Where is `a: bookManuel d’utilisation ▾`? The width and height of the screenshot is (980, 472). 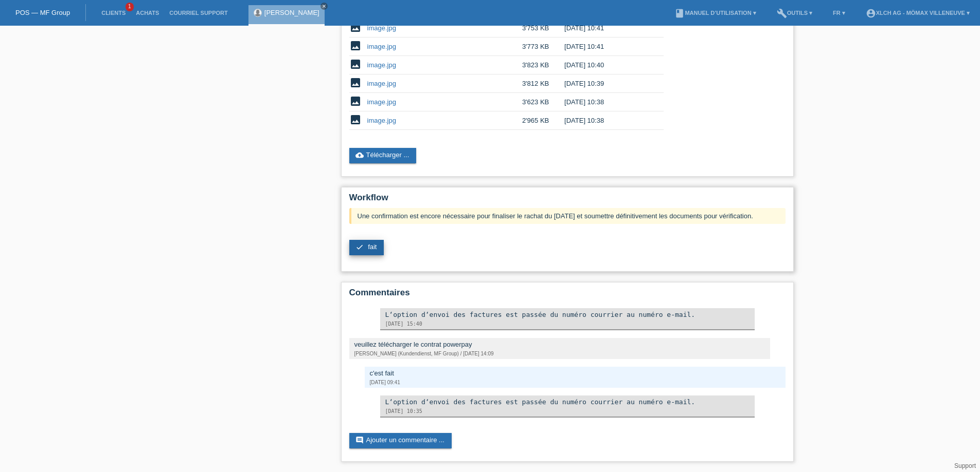 a: bookManuel d’utilisation ▾ is located at coordinates (715, 13).